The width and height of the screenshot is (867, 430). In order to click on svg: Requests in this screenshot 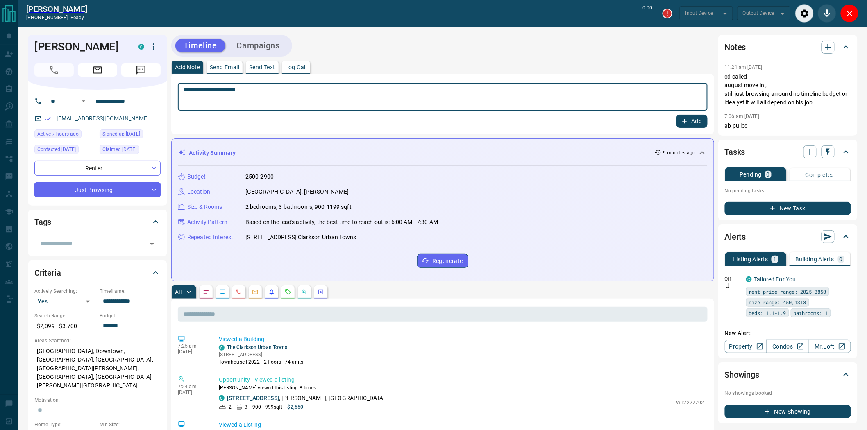, I will do `click(288, 292)`.